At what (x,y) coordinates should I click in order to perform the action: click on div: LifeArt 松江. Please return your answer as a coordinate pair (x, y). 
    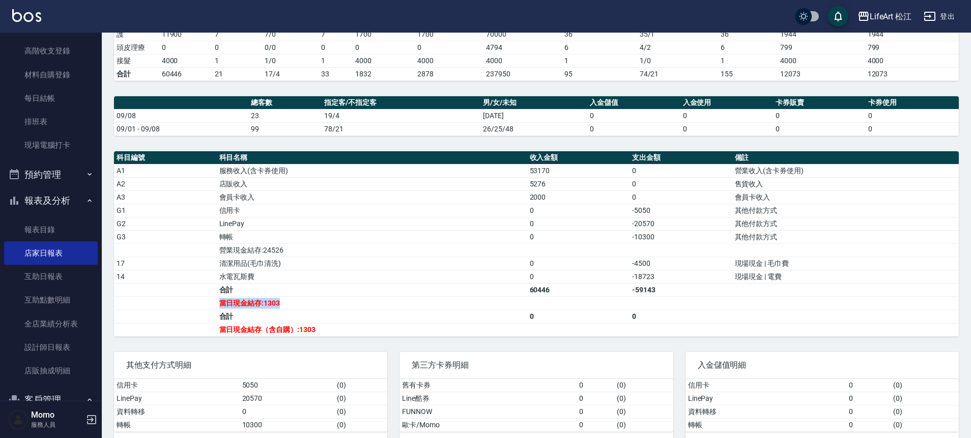
    Looking at the image, I should click on (891, 16).